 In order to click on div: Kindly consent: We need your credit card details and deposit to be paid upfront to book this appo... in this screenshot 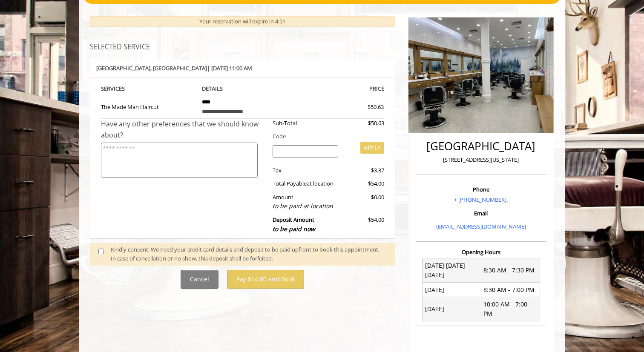, I will do `click(249, 254)`.